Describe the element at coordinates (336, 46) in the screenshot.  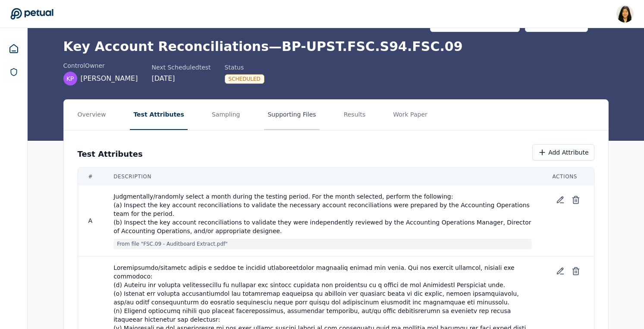
I see `h1: Key Account Reconciliations — BP-UPST.FSC.S94.FSC.09` at that location.